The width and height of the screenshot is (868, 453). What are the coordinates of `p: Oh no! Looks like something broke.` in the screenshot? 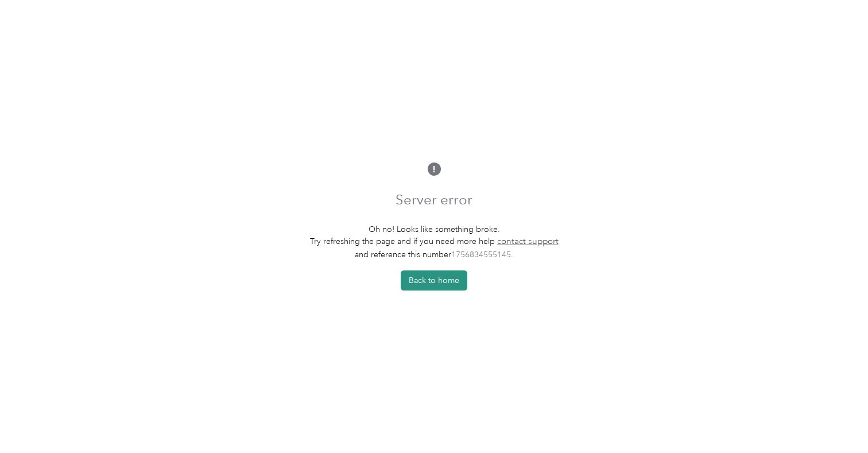 It's located at (434, 229).